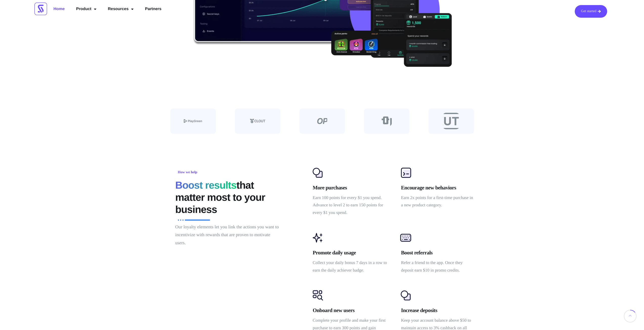 Image resolution: width=644 pixels, height=330 pixels. I want to click on p: Our loyalty elements let you link the actions you want to incentivize with rewards that are prove..., so click(229, 235).